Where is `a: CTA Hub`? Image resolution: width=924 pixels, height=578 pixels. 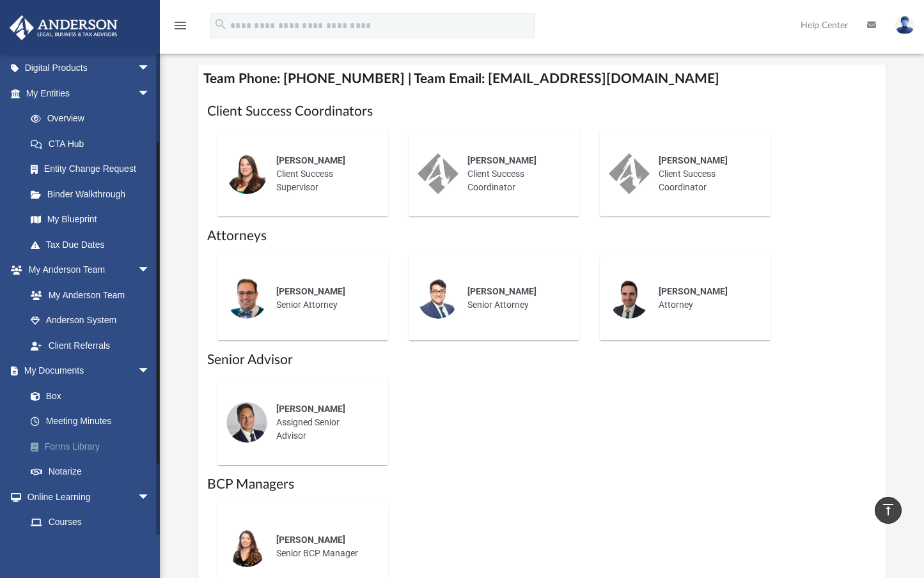 a: CTA Hub is located at coordinates (93, 144).